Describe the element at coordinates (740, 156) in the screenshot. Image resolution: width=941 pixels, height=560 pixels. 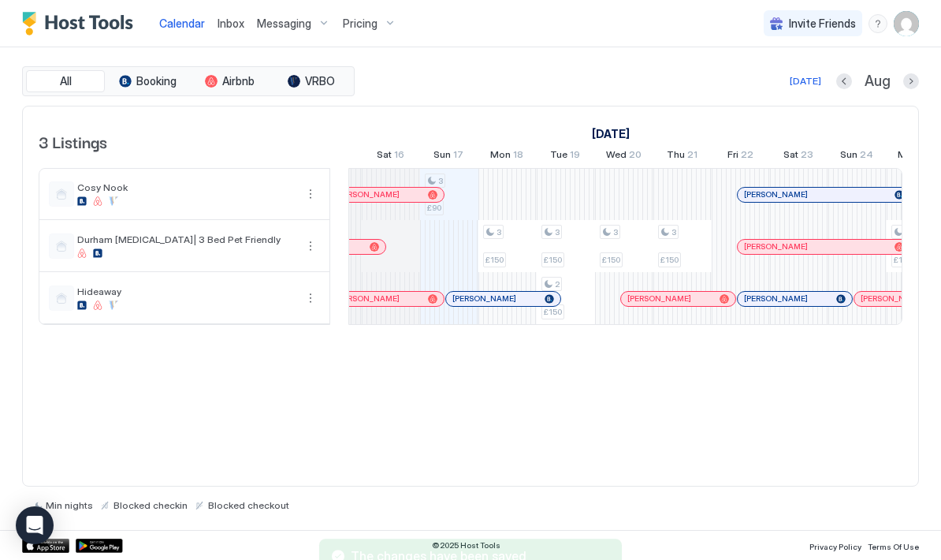
I see `a: August 22, 2025` at that location.